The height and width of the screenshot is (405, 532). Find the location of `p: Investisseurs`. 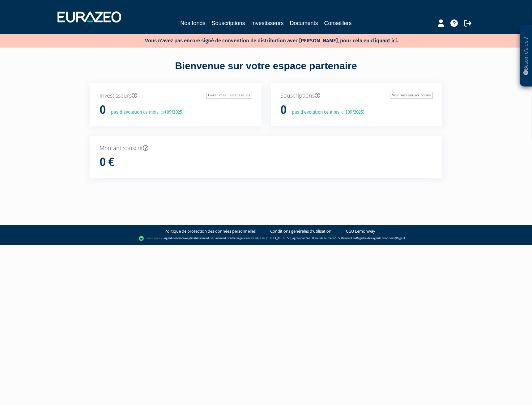

p: Investisseurs is located at coordinates (176, 96).